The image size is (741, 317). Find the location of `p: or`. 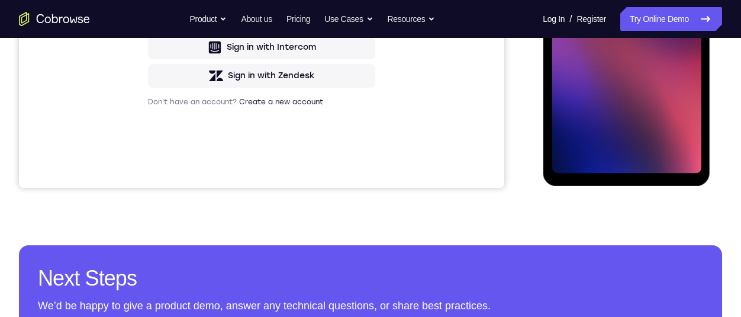

p: or is located at coordinates (243, 174).